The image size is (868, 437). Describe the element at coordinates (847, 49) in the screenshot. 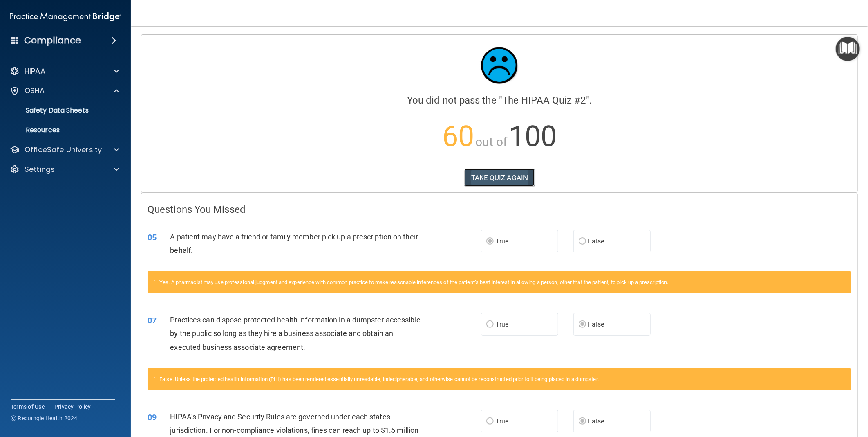

I see `button: Open Resource Center` at that location.